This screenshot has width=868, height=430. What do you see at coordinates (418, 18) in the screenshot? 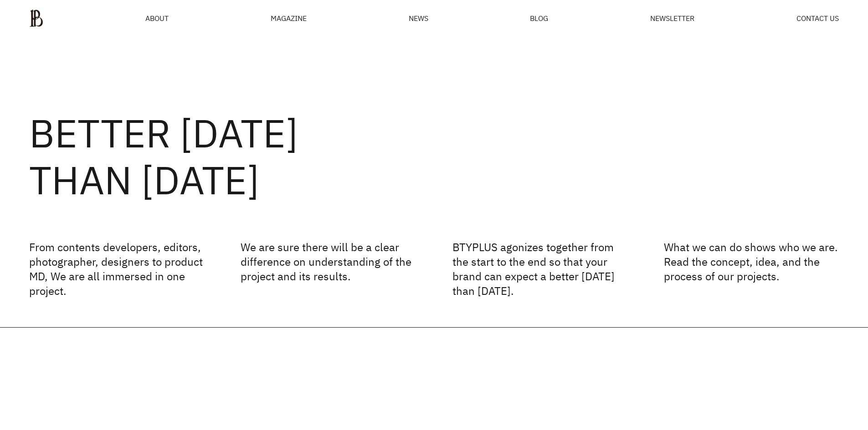
I see `a: NEWS` at bounding box center [418, 18].